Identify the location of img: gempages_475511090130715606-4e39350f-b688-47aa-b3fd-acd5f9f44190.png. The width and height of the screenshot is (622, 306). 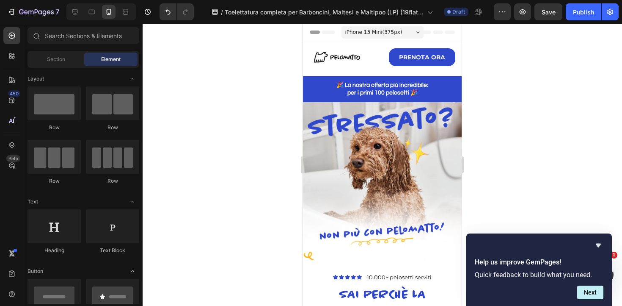
(34, 33).